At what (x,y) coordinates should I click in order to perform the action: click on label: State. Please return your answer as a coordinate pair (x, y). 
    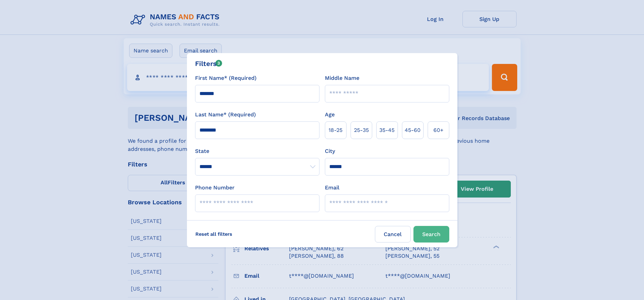
    Looking at the image, I should click on (257, 151).